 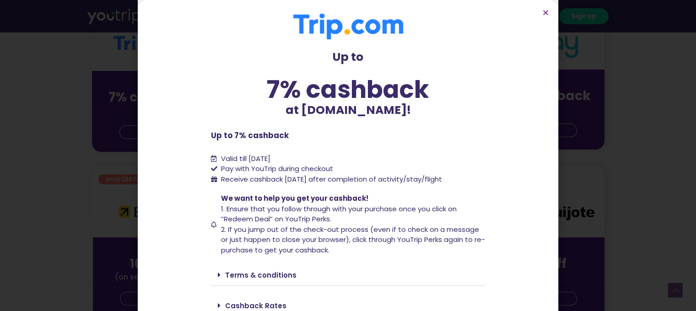 I want to click on a: Cashback Rates, so click(x=256, y=306).